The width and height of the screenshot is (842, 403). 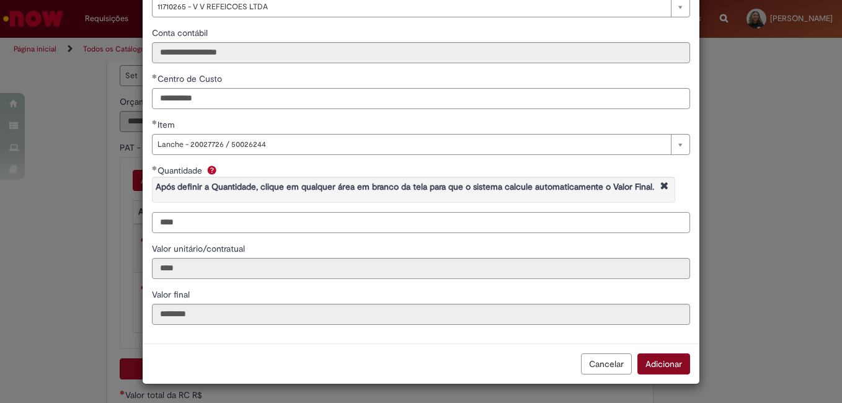 What do you see at coordinates (411, 144) in the screenshot?
I see `span: Lanche - 20027726 / 50026244` at bounding box center [411, 144].